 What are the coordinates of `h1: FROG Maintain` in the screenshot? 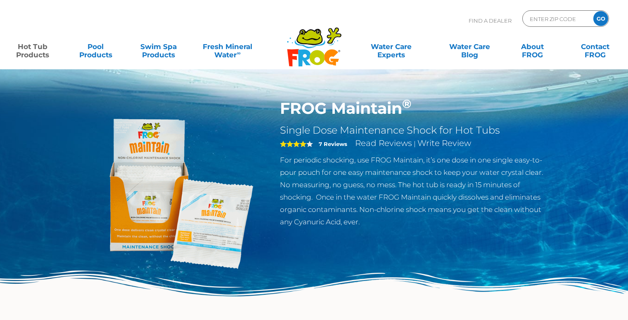 It's located at (414, 109).